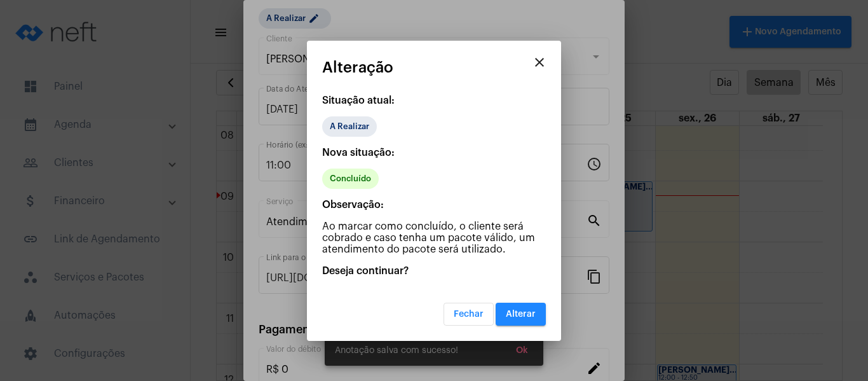  I want to click on span: Fechar, so click(469, 314).